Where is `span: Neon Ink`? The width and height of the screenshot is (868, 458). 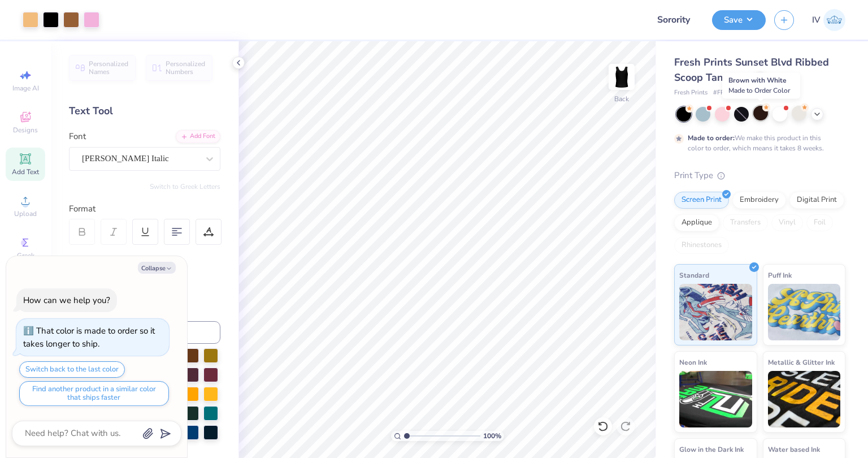
span: Neon Ink is located at coordinates (693, 362).